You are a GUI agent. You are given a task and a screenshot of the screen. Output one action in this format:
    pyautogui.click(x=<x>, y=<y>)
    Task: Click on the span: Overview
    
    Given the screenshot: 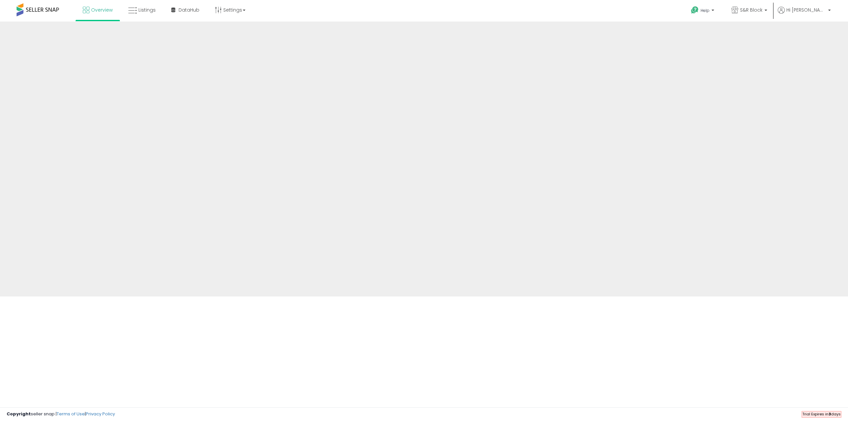 What is the action you would take?
    pyautogui.click(x=102, y=10)
    